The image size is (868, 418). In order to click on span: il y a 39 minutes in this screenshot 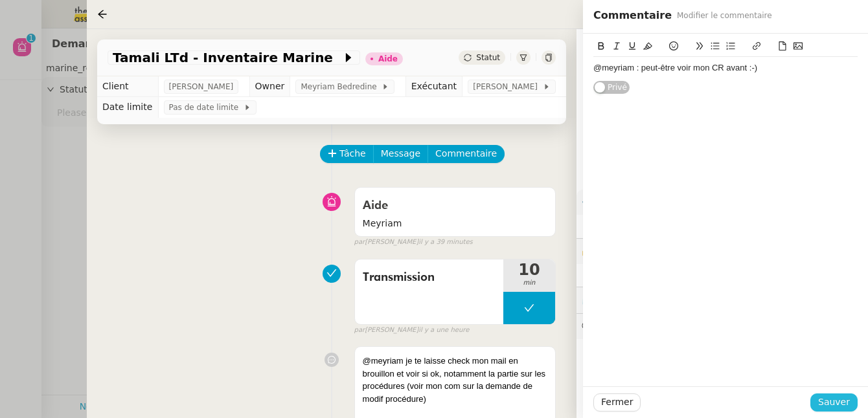, I will do `click(446, 242)`.